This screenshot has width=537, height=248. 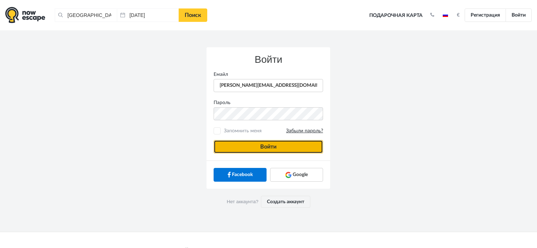 I want to click on label: Емайл, so click(x=268, y=75).